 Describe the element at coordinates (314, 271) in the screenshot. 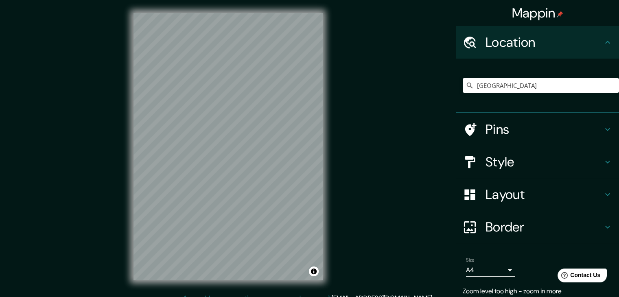

I see `button: Toggle attribution` at that location.